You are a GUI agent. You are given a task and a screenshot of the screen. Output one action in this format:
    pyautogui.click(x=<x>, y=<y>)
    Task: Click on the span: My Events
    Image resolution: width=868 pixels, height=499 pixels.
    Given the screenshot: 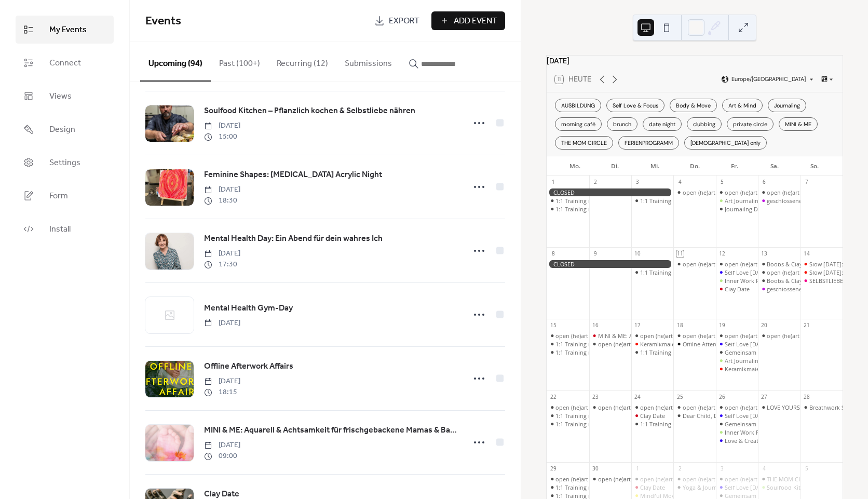 What is the action you would take?
    pyautogui.click(x=68, y=30)
    